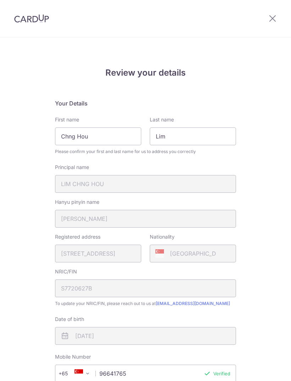 The height and width of the screenshot is (381, 291). Describe the element at coordinates (66, 271) in the screenshot. I see `label: NRIC/FIN` at that location.